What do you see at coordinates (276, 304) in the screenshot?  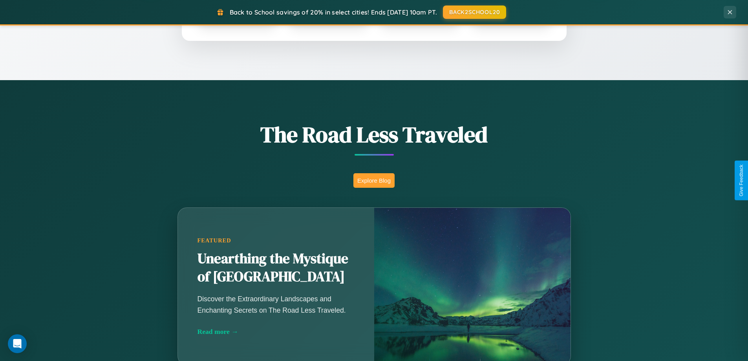 I see `p: Discover the Extraordinary Landscapes and Enchanting Secrets on The Road Less Traveled.` at bounding box center [276, 304].